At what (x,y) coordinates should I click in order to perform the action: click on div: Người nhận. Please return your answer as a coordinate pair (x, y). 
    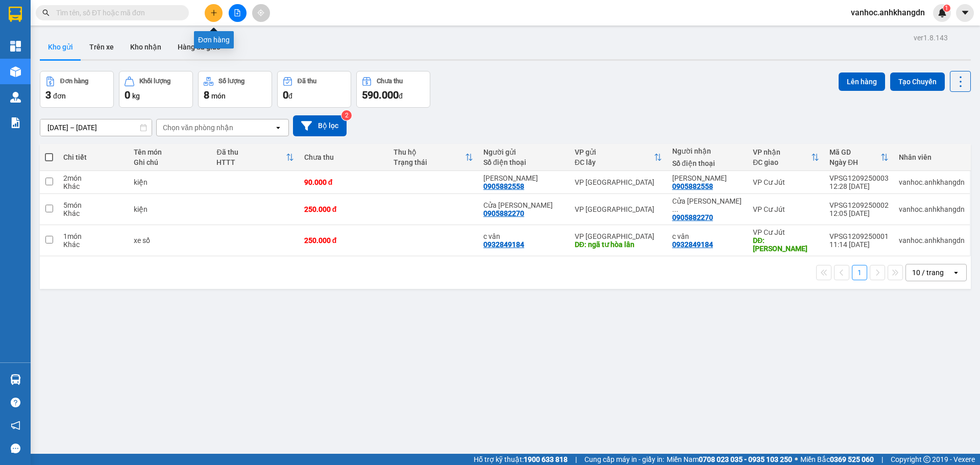
    Looking at the image, I should click on (707, 151).